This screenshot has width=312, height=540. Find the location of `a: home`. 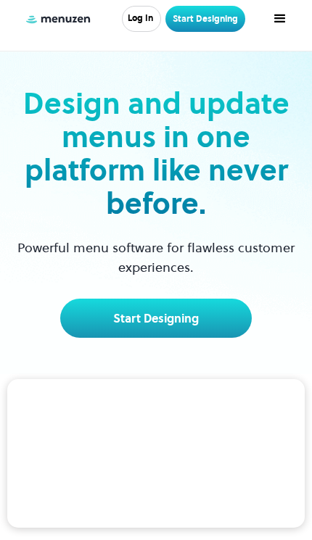

a: home is located at coordinates (52, 19).